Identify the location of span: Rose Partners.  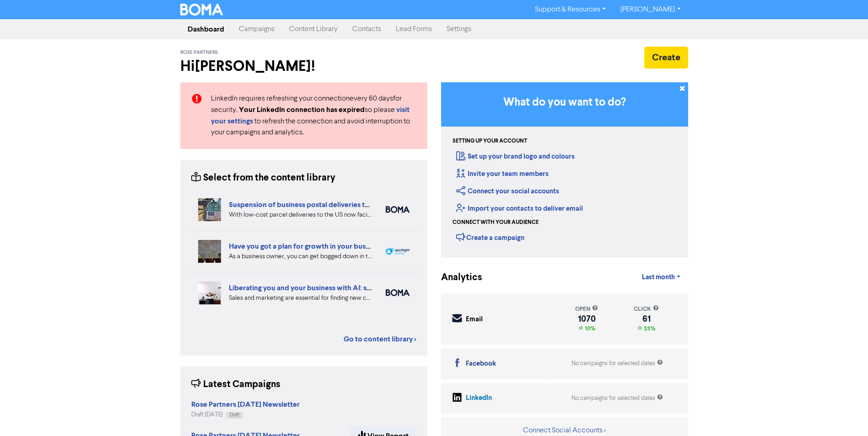
(199, 53).